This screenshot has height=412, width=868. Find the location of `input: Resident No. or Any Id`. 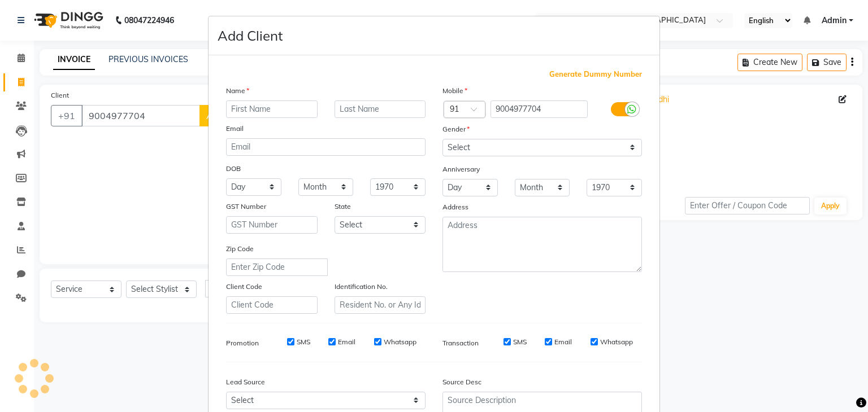

input: Resident No. or Any Id is located at coordinates (380, 305).